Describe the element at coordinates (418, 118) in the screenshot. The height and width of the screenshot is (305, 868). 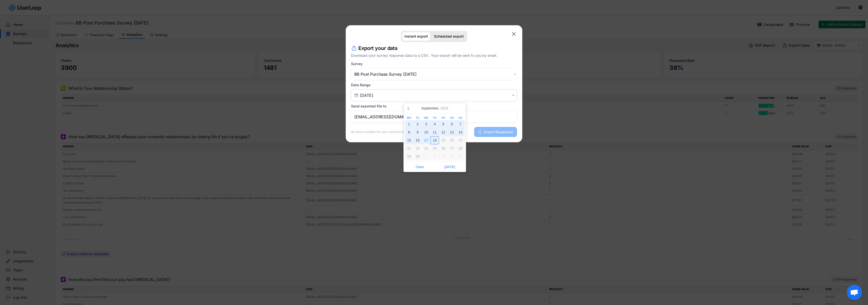
I see `div: Tu` at that location.